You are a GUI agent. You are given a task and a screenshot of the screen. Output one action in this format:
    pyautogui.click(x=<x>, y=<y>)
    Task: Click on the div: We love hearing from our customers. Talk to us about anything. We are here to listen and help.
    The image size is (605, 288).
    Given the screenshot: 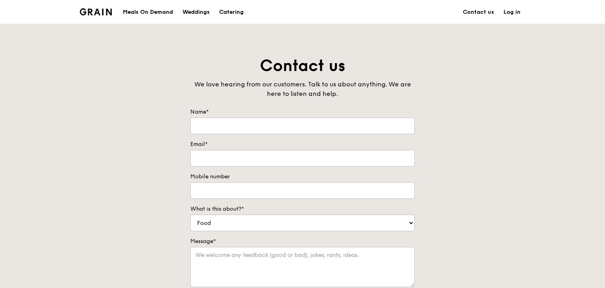 What is the action you would take?
    pyautogui.click(x=302, y=89)
    